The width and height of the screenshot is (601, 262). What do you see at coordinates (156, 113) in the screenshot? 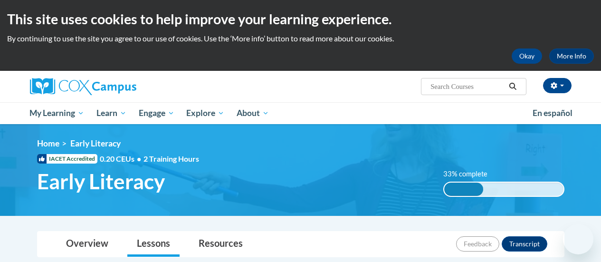
I see `a: Engage` at bounding box center [156, 113].